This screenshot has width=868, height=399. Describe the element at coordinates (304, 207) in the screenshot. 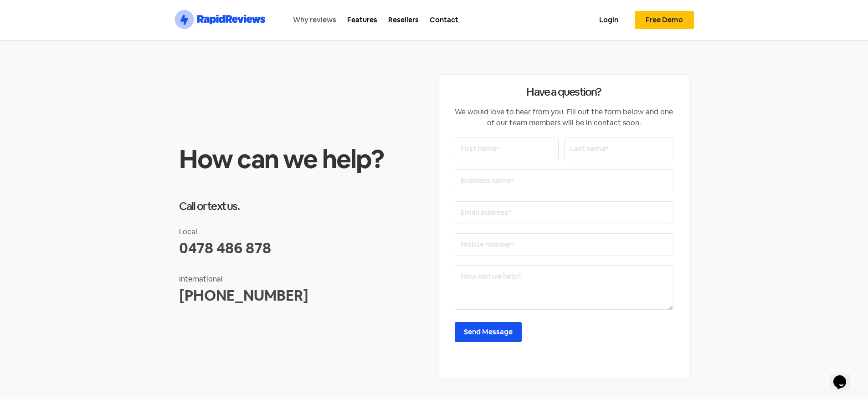

I see `h2: Call or text us.` at that location.